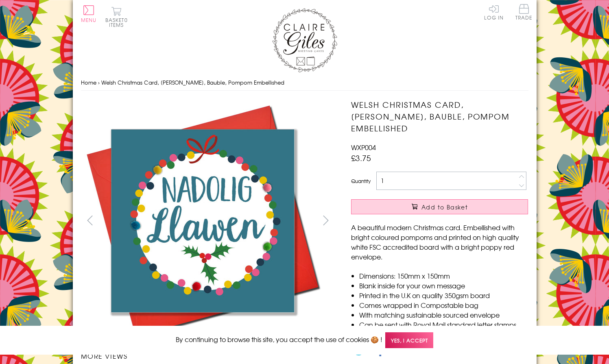 This screenshot has height=364, width=609. Describe the element at coordinates (439, 242) in the screenshot. I see `p: A beautiful modern Christmas card. Embellished with bright coloured pompoms and printed on high q...` at that location.